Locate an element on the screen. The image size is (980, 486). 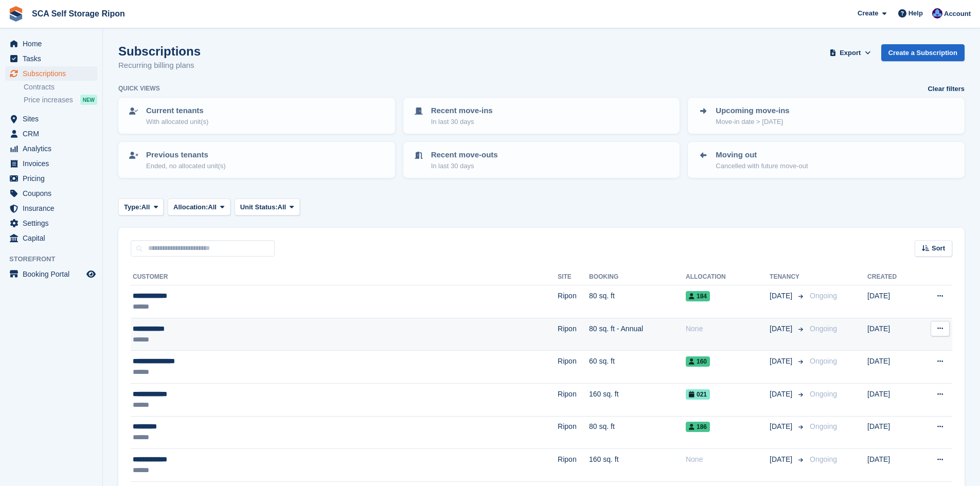
p: Ended, no allocated unit(s) is located at coordinates (186, 166).